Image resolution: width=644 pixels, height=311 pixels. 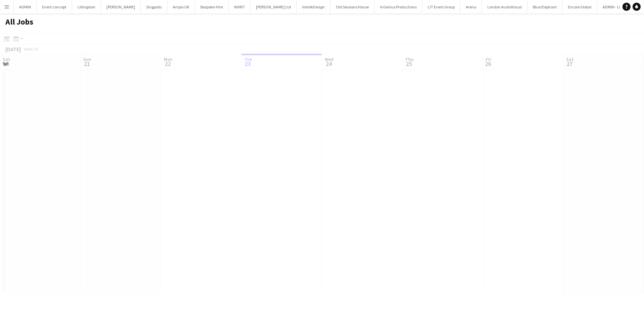 I want to click on button: Encore Global, so click(x=580, y=7).